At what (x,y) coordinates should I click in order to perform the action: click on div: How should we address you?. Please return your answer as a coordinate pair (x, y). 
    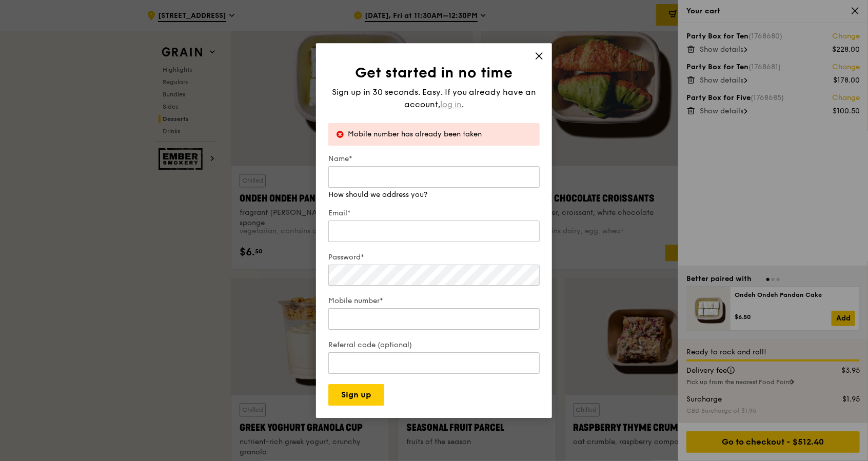
    Looking at the image, I should click on (434, 194).